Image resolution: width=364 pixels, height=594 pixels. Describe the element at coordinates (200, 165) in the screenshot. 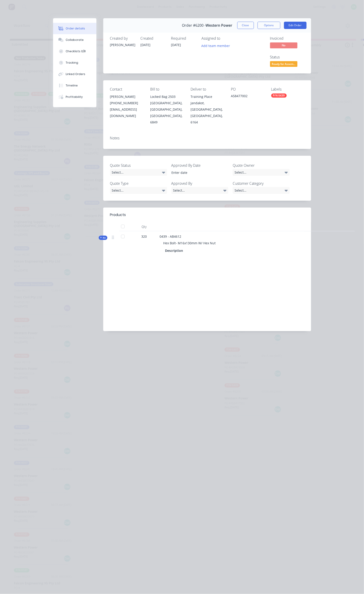

I see `label: Approved By Date` at that location.